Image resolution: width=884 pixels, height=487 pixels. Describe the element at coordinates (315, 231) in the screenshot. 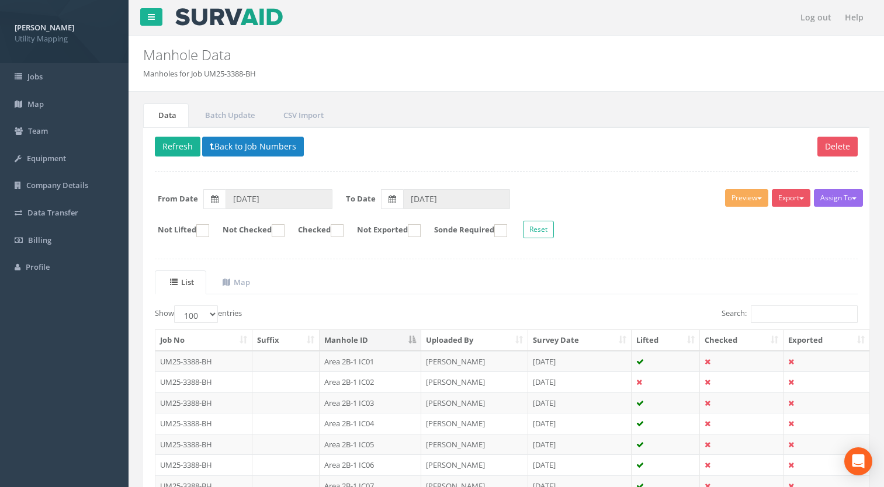

I see `label: Checked` at that location.